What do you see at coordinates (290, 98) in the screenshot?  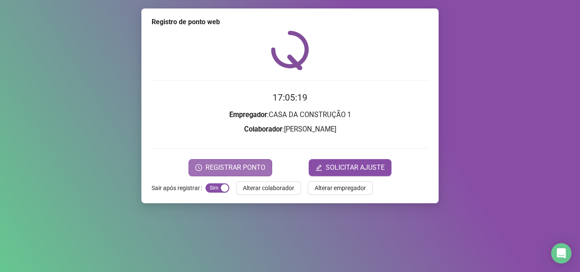 I see `time: 17:05:19` at bounding box center [290, 98].